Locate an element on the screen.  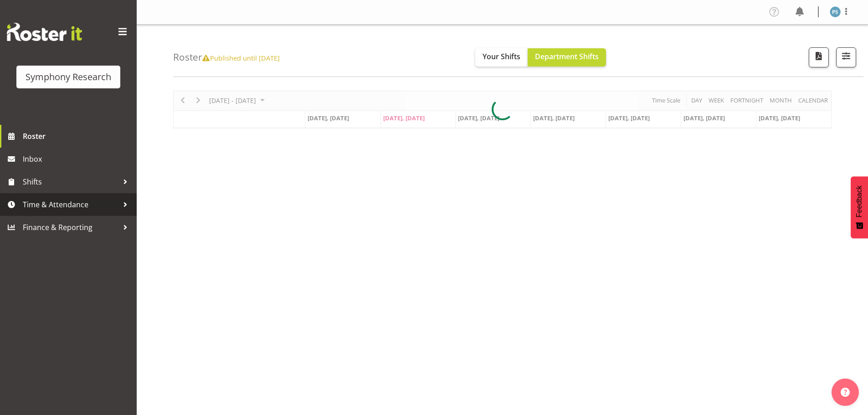
button: Feedback - Show survey is located at coordinates (860, 208).